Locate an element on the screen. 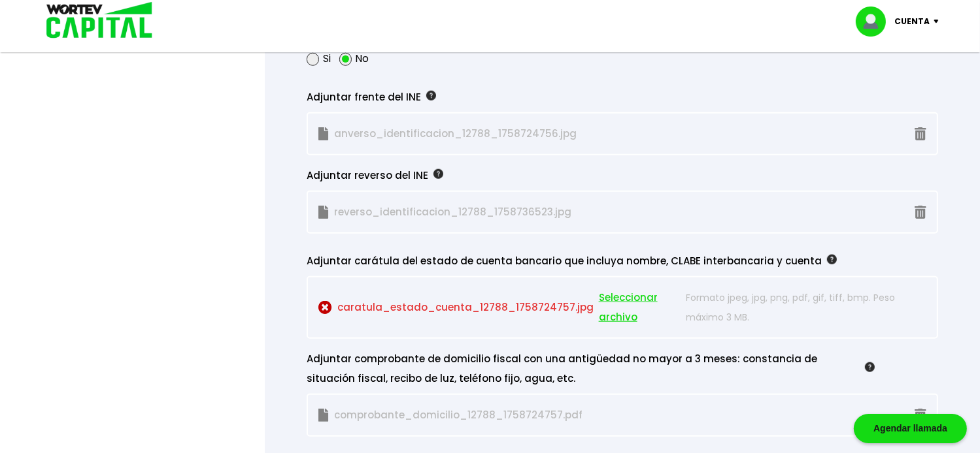 The image size is (980, 453). label: No is located at coordinates (362, 58).